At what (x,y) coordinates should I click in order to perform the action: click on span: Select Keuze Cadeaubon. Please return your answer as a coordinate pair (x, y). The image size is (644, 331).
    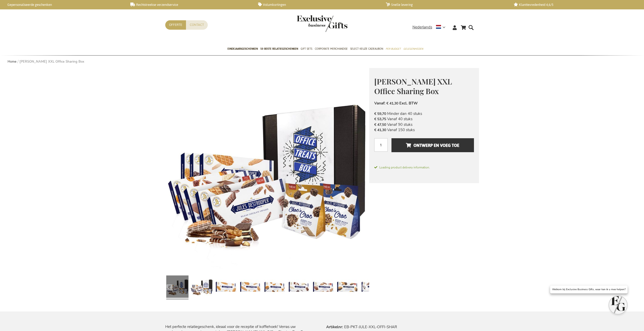
    Looking at the image, I should click on (367, 49).